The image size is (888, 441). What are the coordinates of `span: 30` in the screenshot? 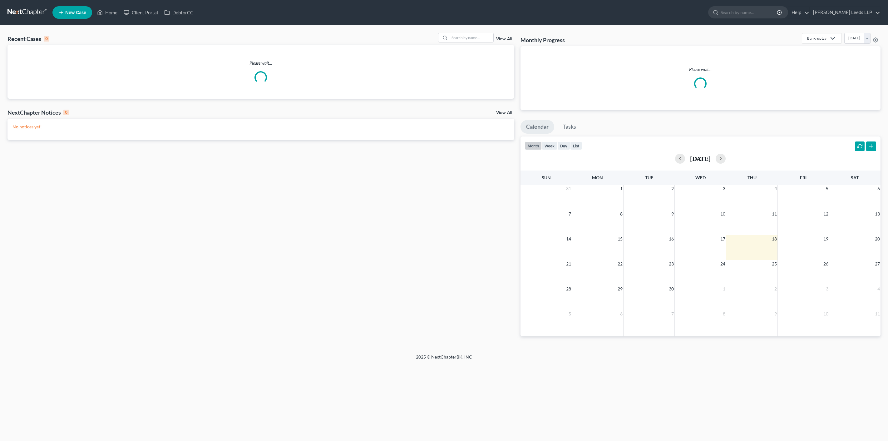 It's located at (671, 289).